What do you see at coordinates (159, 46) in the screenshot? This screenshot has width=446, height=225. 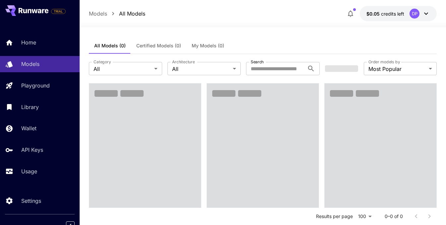 I see `span: Certified Models (0)` at bounding box center [159, 46].